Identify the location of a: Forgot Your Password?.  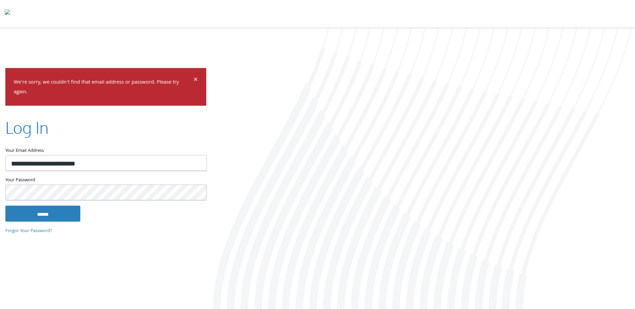
(29, 231).